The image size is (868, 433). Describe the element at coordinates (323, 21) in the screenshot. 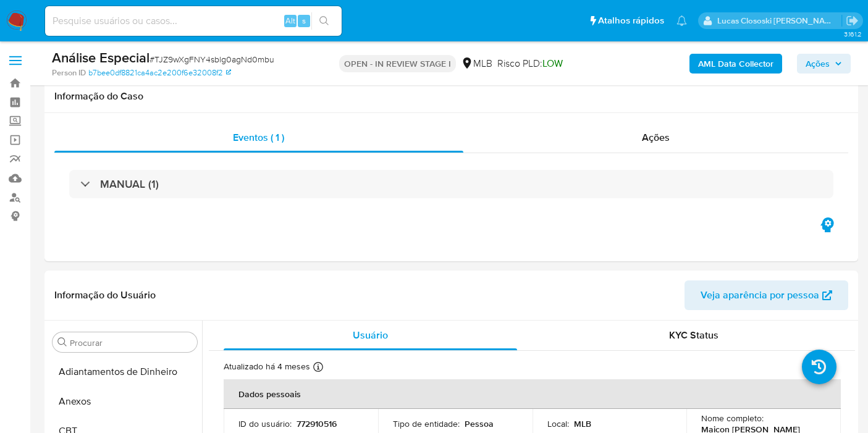

I see `button: search-icon` at that location.